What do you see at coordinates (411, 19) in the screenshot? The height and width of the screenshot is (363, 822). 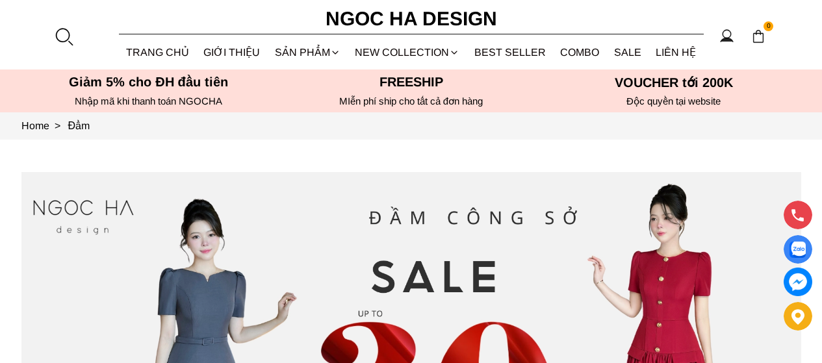 I see `h6: Ngoc Ha Design` at bounding box center [411, 19].